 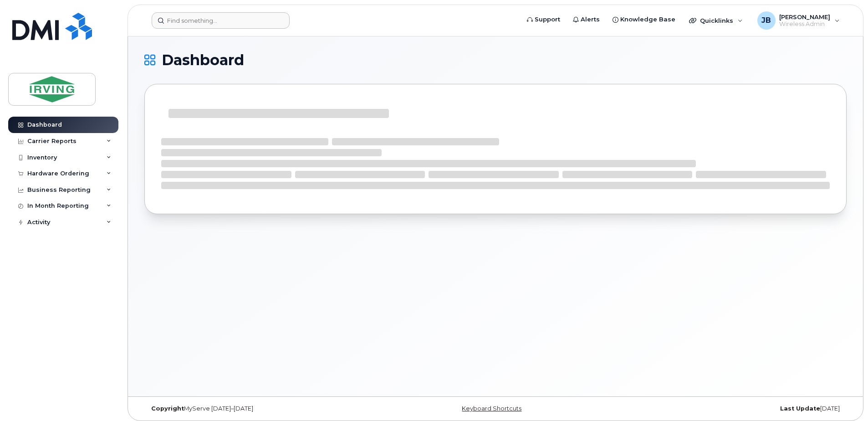 I want to click on strong: Copyright, so click(x=167, y=408).